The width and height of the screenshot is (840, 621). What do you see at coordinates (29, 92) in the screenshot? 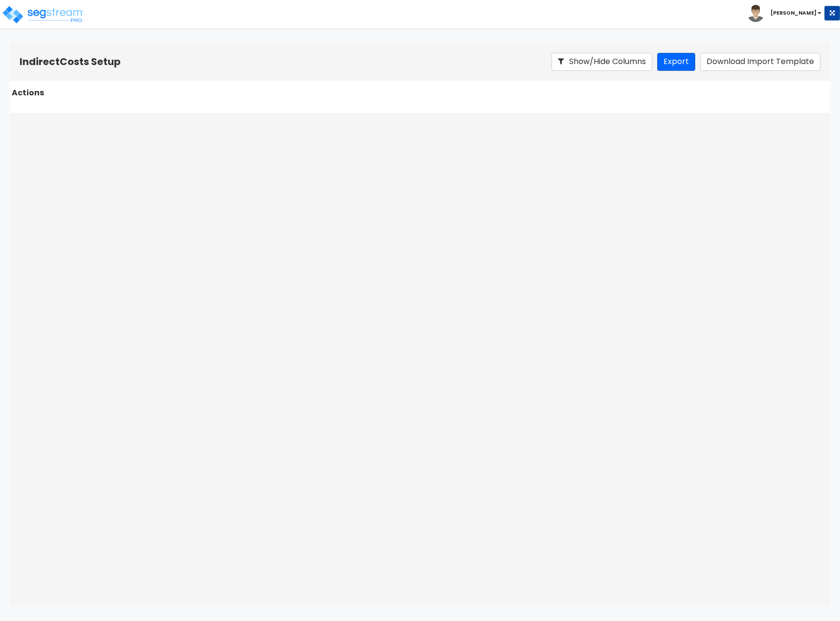
I see `div: Actions` at bounding box center [29, 92].